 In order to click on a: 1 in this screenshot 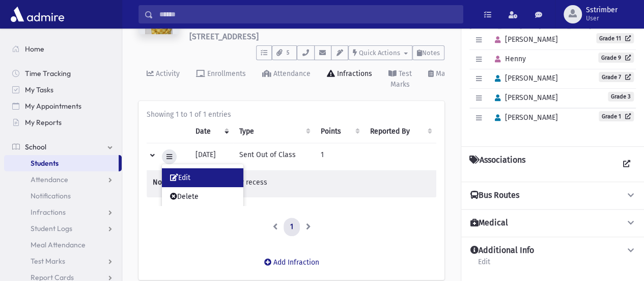, I will do `click(292, 227)`.